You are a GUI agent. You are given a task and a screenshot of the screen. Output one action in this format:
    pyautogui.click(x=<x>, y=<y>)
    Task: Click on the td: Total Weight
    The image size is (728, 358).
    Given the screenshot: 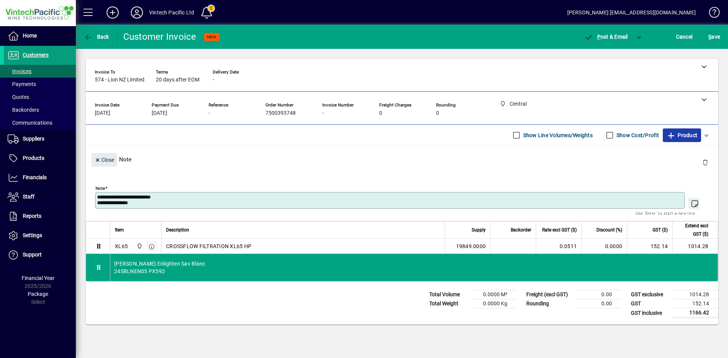 What is the action you would take?
    pyautogui.click(x=448, y=304)
    